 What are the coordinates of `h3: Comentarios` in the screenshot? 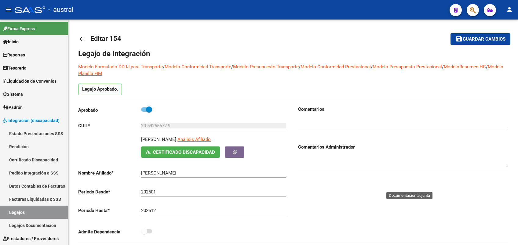 It's located at (403, 109).